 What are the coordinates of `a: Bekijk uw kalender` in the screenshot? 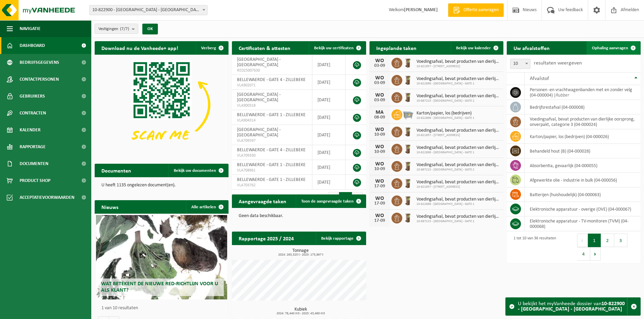 It's located at (477, 48).